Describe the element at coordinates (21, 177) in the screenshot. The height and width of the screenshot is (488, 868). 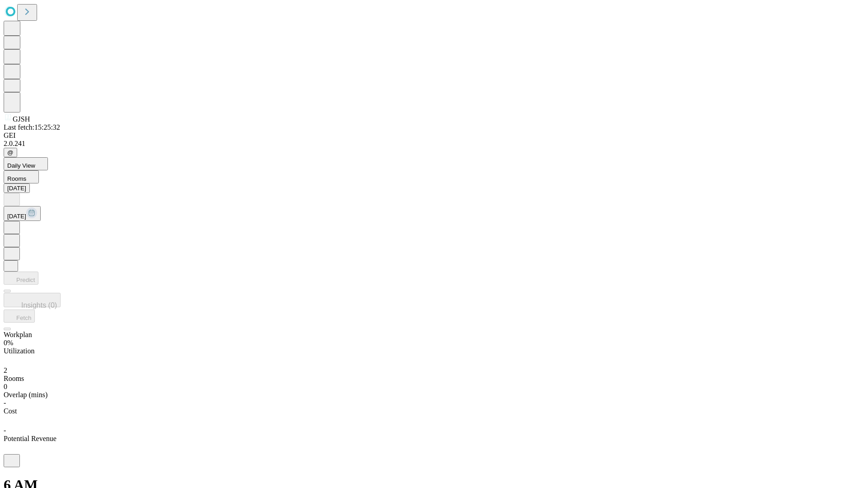
I see `button: Rooms` at that location.